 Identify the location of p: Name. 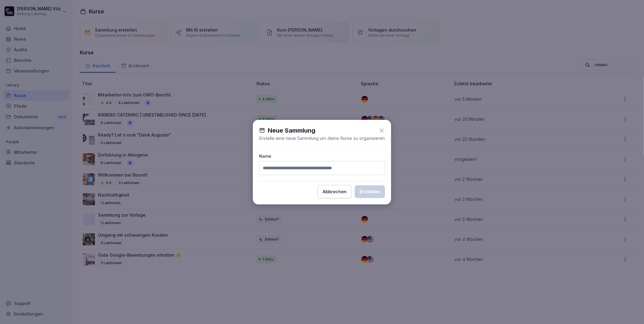
(322, 156).